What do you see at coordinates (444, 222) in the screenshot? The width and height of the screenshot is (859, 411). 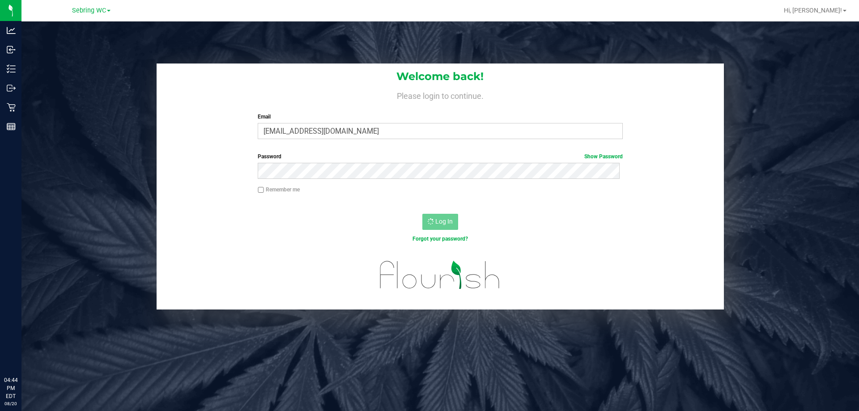 I see `span: Log In` at bounding box center [444, 222].